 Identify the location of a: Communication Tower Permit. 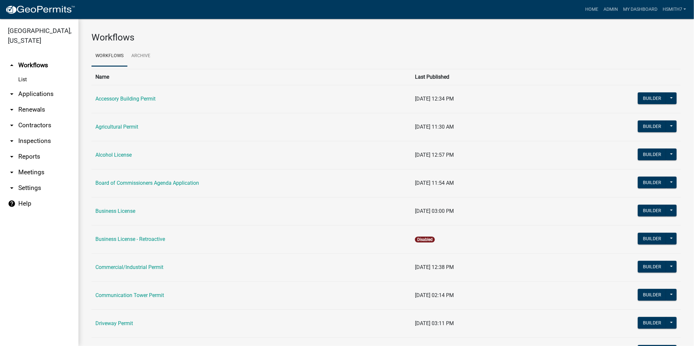
(130, 295).